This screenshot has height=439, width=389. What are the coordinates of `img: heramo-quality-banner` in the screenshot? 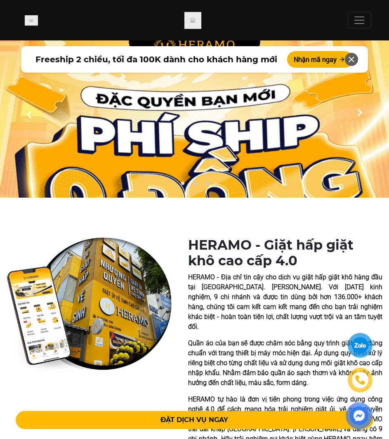 It's located at (89, 305).